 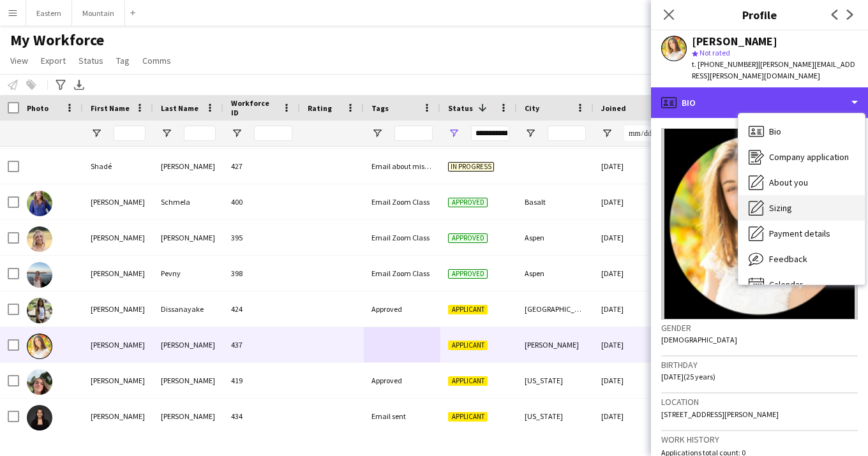 What do you see at coordinates (800, 233) in the screenshot?
I see `span: Payment details` at bounding box center [800, 233].